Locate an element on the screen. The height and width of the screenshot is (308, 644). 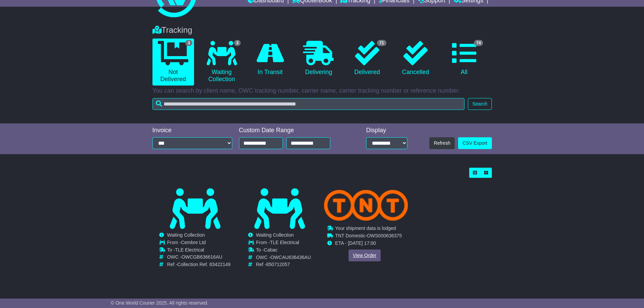
a: 74 All is located at coordinates (464, 58).